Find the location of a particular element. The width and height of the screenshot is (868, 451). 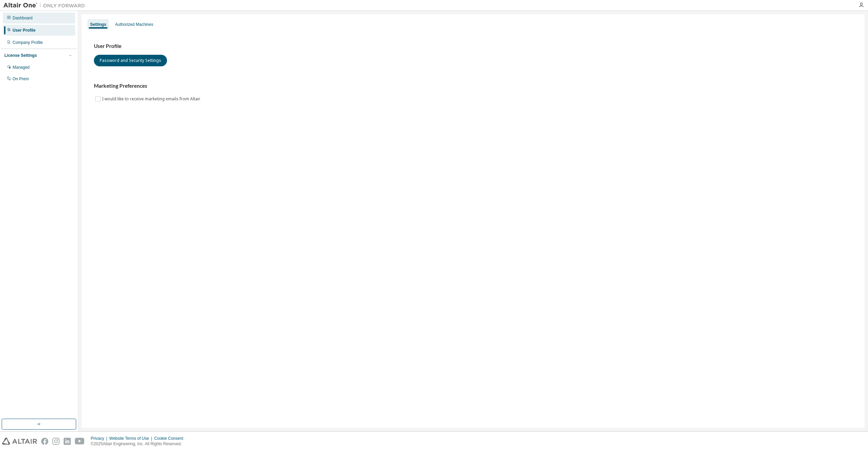

div: Website Terms of Use is located at coordinates (132, 439).